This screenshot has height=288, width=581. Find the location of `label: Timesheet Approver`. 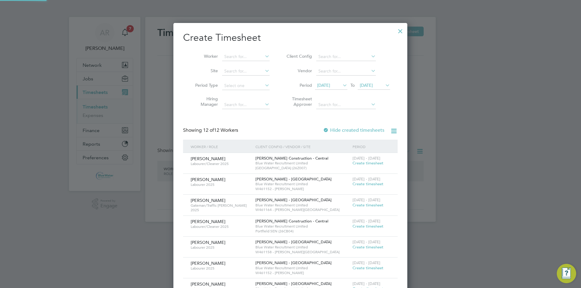

label: Timesheet Approver is located at coordinates (298, 102).